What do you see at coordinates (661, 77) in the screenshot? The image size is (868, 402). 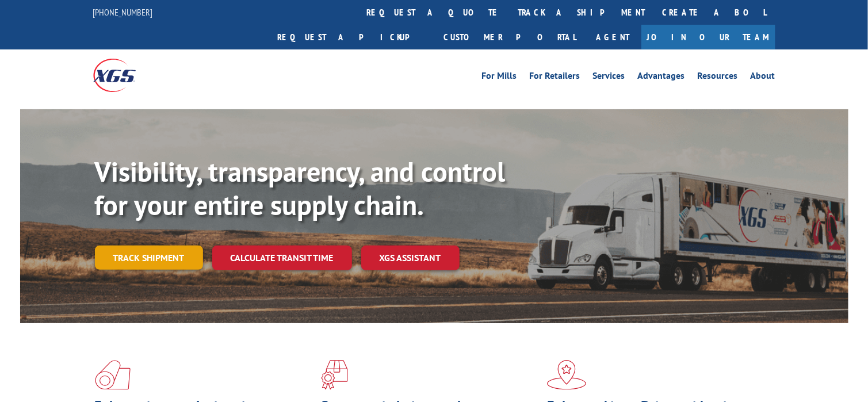 I see `a: Advantages` at bounding box center [661, 77].